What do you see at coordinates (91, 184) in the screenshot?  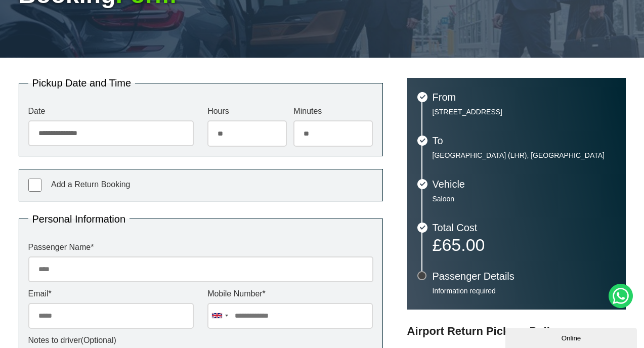 I see `span: Add a Return Booking` at bounding box center [91, 184].